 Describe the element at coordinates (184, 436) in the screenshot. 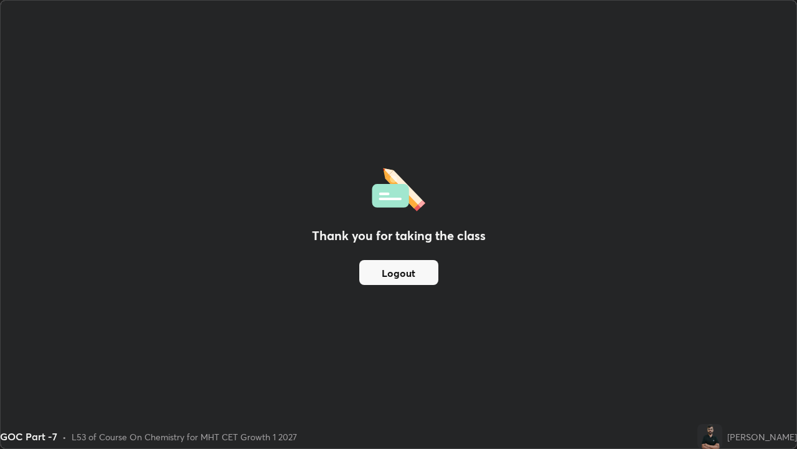

I see `div: L53 of Course On Chemistry for MHT CET Growth 1 2027` at that location.